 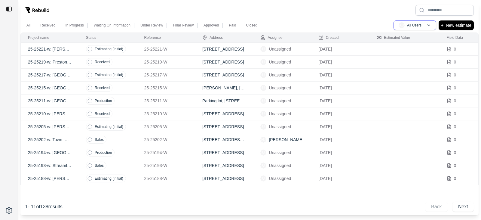 What do you see at coordinates (183, 25) in the screenshot?
I see `p: Final Review` at bounding box center [183, 25].